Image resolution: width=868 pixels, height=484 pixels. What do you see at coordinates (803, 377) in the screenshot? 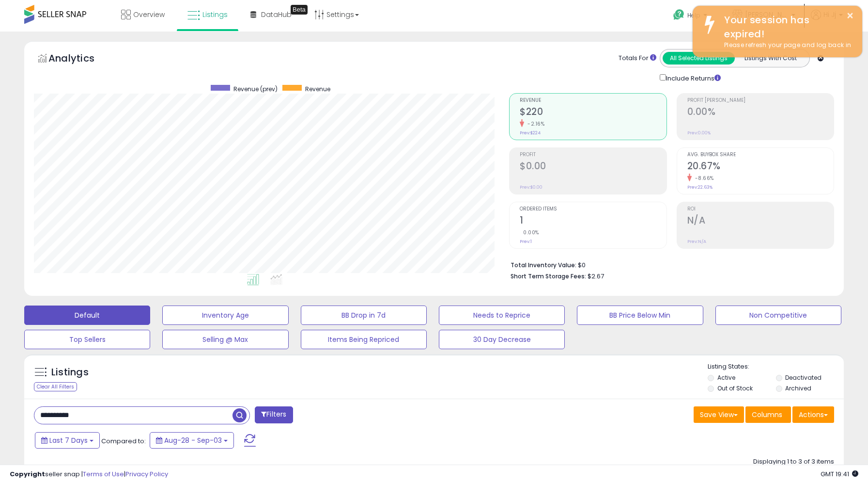
I see `label: Deactivated` at bounding box center [803, 377].